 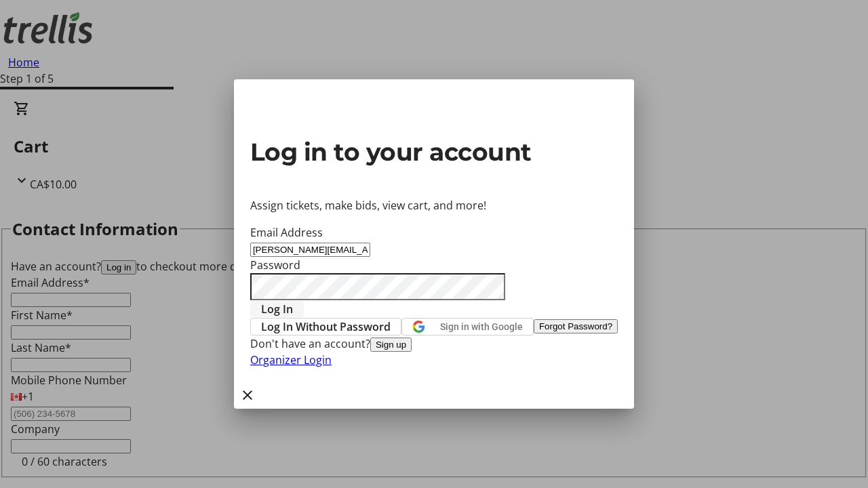 What do you see at coordinates (310, 249) in the screenshot?
I see `input: Email Address` at bounding box center [310, 249].